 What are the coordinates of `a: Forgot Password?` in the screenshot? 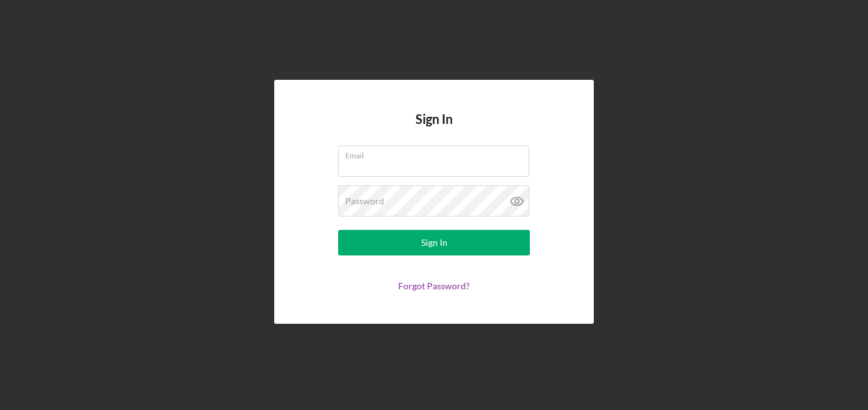 It's located at (434, 285).